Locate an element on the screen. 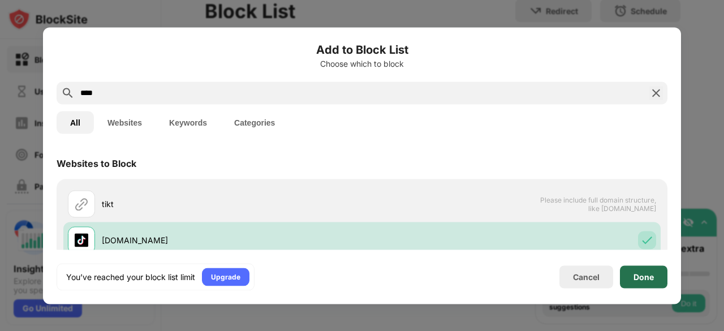 The image size is (724, 331). img: search.svg is located at coordinates (68, 93).